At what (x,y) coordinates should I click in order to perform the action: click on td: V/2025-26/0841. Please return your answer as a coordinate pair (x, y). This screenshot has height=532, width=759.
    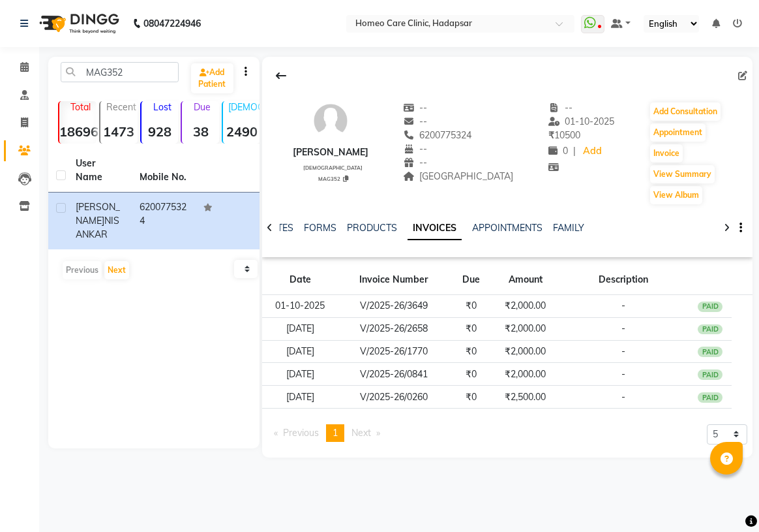
    Looking at the image, I should click on (394, 374).